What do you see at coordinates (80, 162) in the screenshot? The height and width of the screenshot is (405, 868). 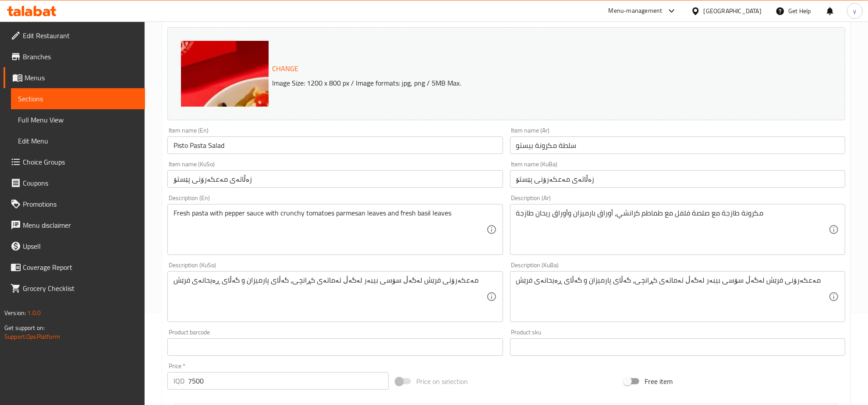 I see `span: Choice Groups` at bounding box center [80, 162].